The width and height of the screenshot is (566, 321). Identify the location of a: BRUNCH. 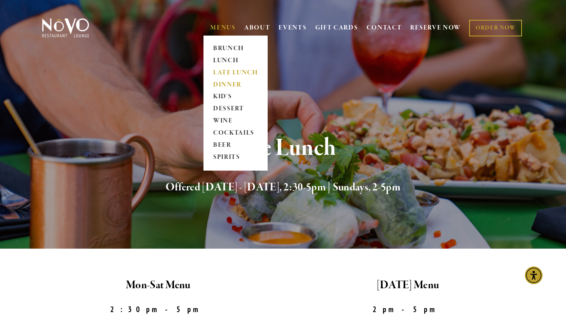
(235, 48).